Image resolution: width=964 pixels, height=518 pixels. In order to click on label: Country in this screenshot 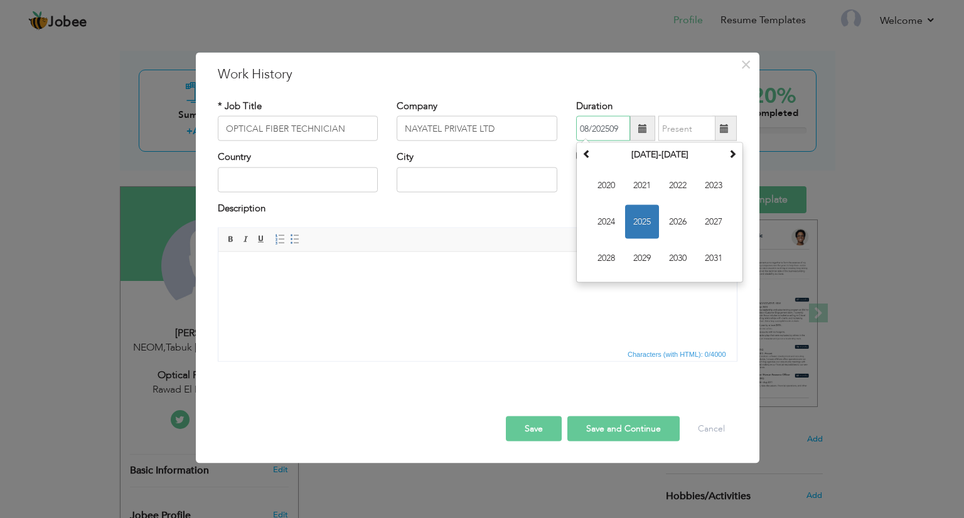, I will do `click(234, 157)`.